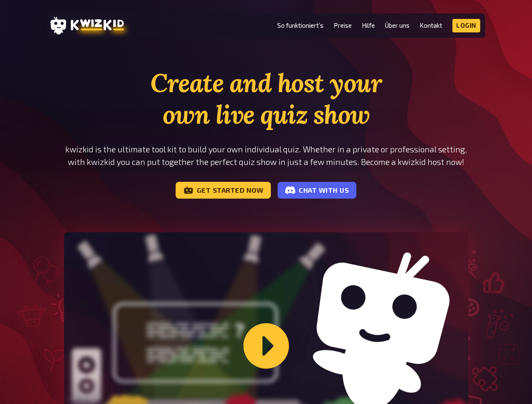 Image resolution: width=532 pixels, height=404 pixels. Describe the element at coordinates (466, 25) in the screenshot. I see `a: Login` at that location.